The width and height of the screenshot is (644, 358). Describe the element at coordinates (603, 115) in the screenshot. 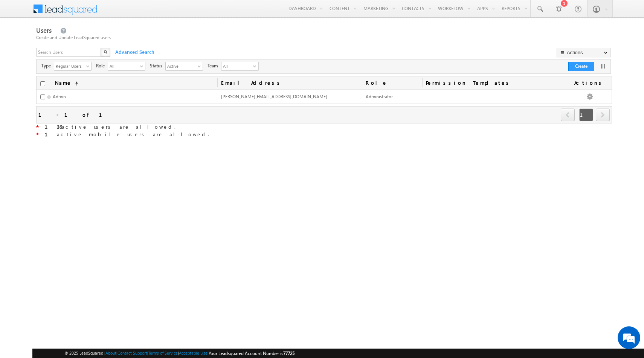

I see `a: next` at that location.